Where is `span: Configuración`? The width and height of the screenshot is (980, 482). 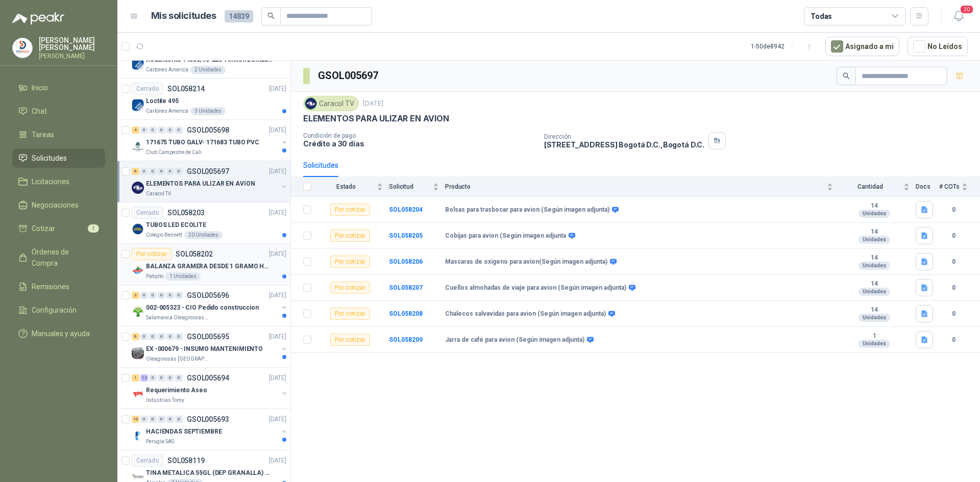 span: Configuración is located at coordinates (54, 310).